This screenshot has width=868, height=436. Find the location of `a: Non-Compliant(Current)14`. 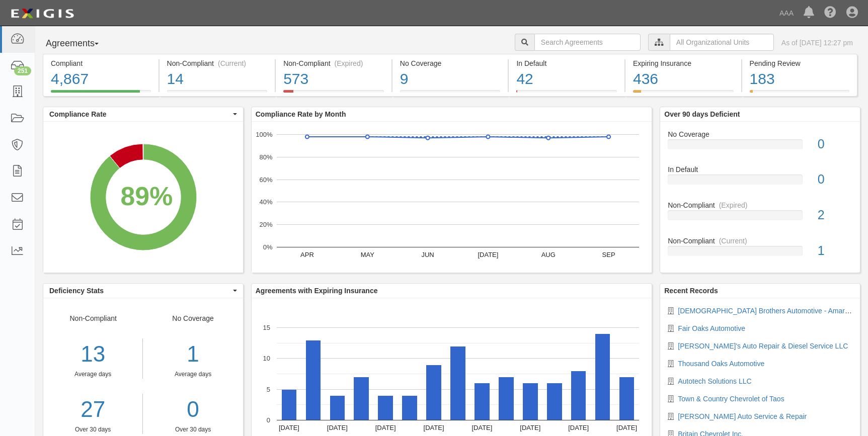

a: Non-Compliant(Current)14 is located at coordinates (217, 94).